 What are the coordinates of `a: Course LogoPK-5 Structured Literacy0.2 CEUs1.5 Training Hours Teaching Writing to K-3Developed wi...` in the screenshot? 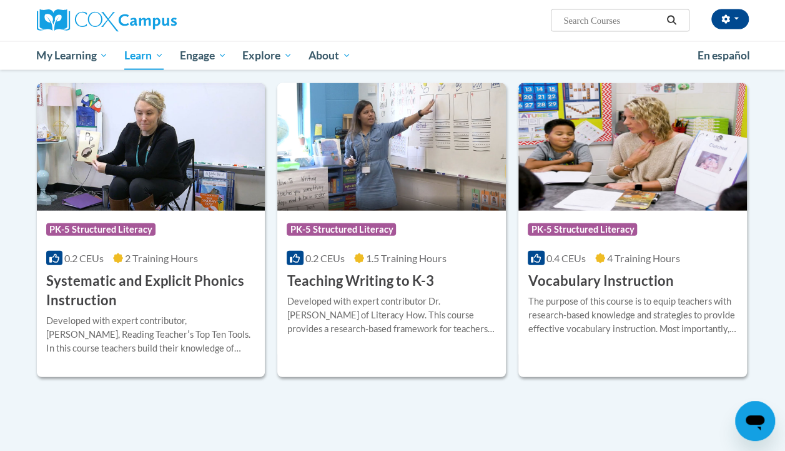 It's located at (392, 230).